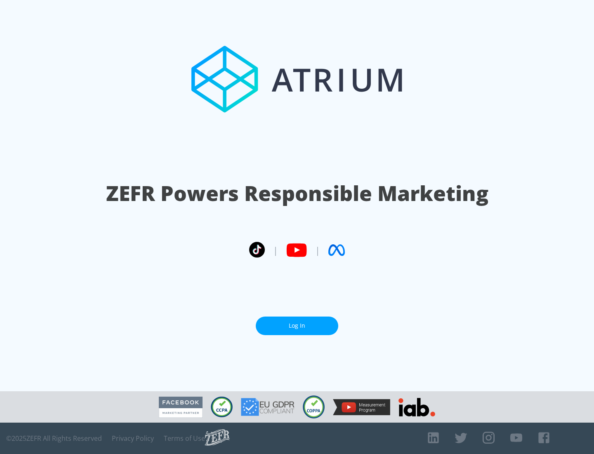 Image resolution: width=594 pixels, height=454 pixels. What do you see at coordinates (54, 438) in the screenshot?
I see `span: © 2025 ZEFR All Rights Reserved` at bounding box center [54, 438].